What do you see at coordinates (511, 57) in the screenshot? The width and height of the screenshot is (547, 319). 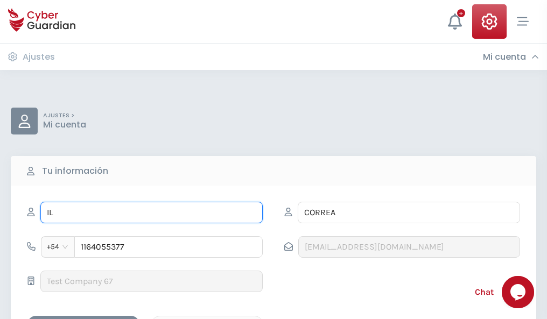 I see `div: Mi cuenta` at bounding box center [511, 57].